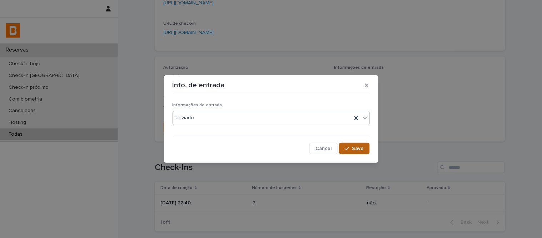 The image size is (542, 238). I want to click on button: Cancel, so click(323, 148).